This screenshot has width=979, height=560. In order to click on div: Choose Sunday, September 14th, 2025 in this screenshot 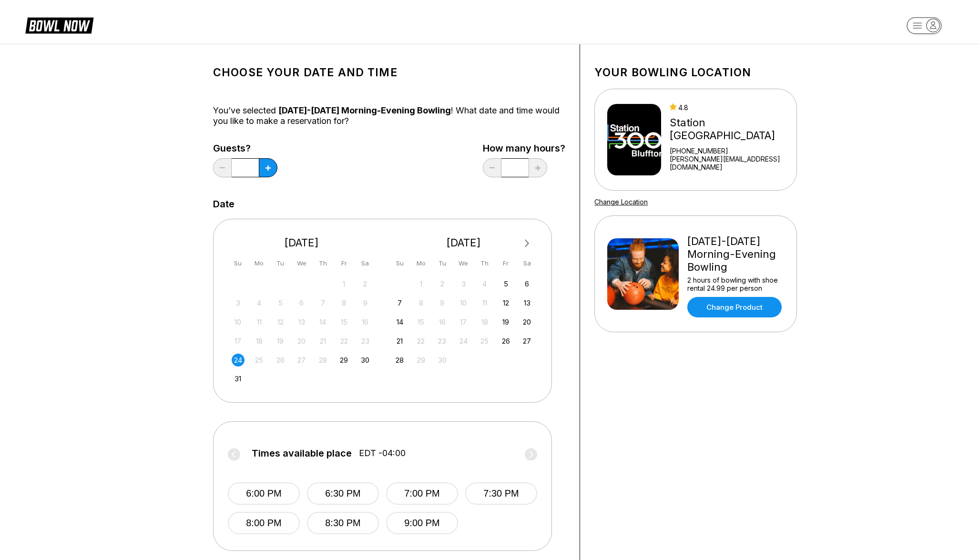, I will do `click(400, 322)`.